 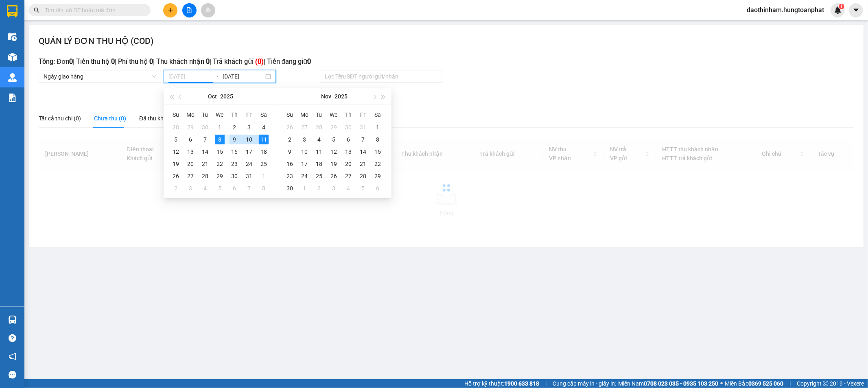 What do you see at coordinates (191, 127) in the screenshot?
I see `div: 29` at bounding box center [191, 127].